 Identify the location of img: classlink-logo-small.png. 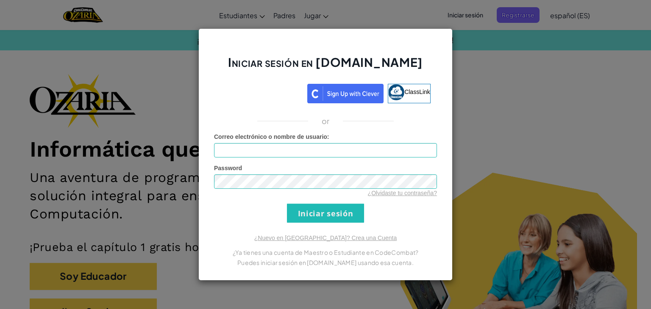
(396, 92).